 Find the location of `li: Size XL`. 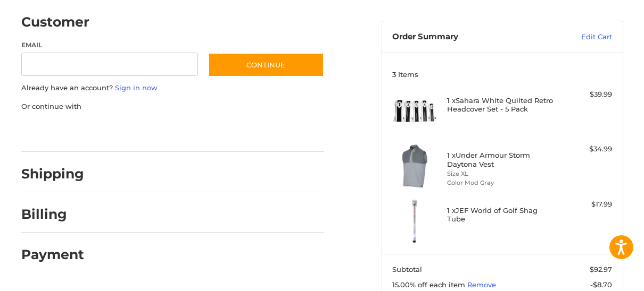

li: Size XL is located at coordinates (501, 174).